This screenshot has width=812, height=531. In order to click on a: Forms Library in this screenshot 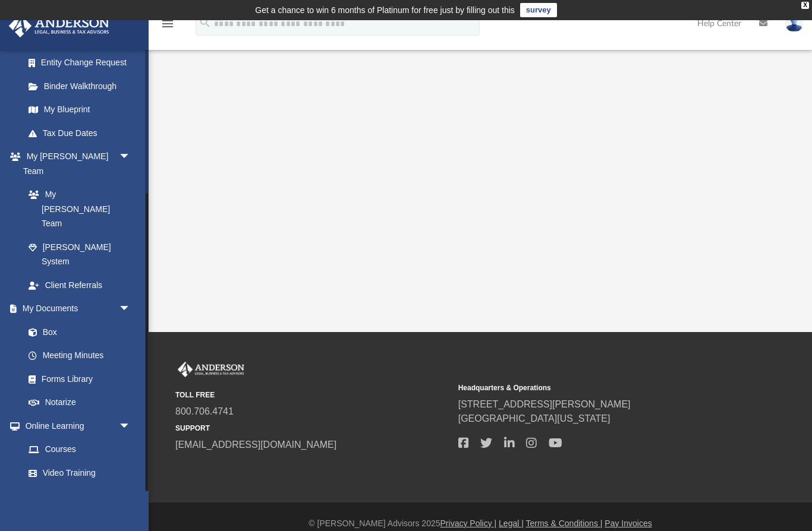, I will do `click(77, 379)`.